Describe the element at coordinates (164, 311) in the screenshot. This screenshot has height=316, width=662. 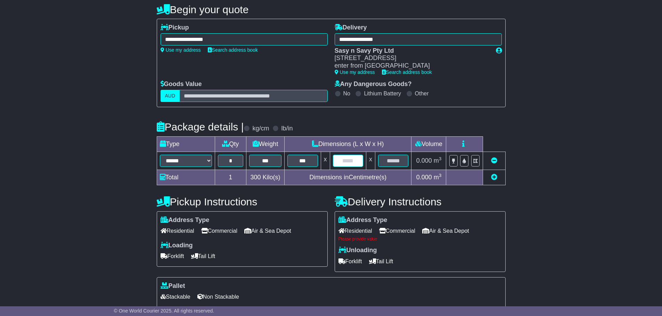
I see `span: © One World Courier 2025. All rights reserved.` at that location.